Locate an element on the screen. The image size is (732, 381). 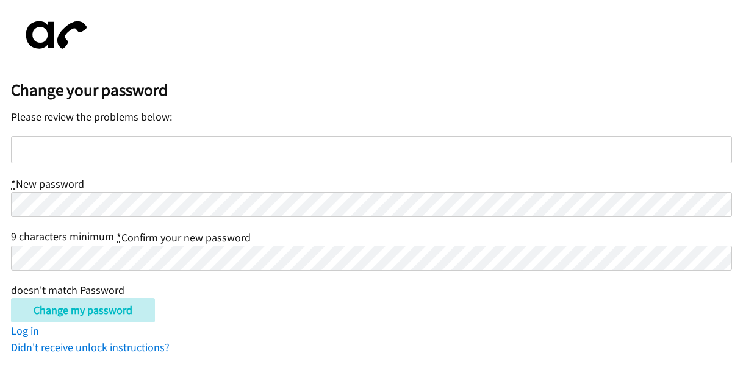
span: doesn't match Password is located at coordinates (68, 290).